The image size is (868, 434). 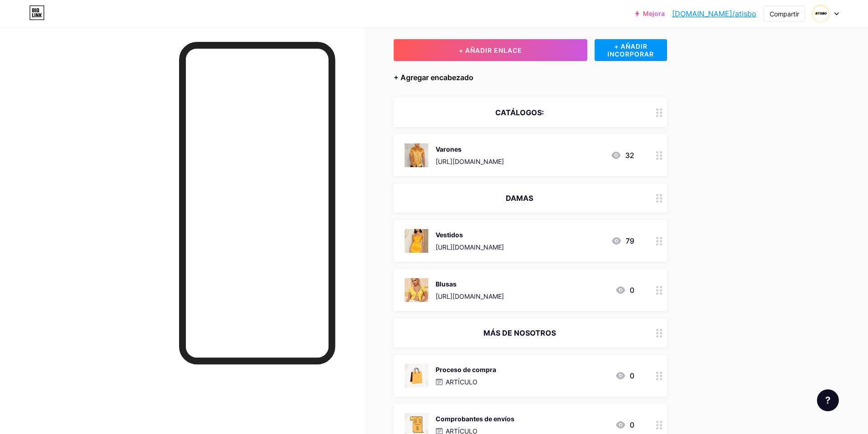 What do you see at coordinates (491, 50) in the screenshot?
I see `font: + AÑADIR ENLACE` at bounding box center [491, 50].